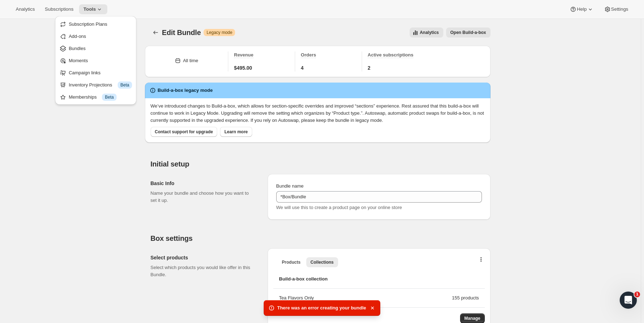 Image resolution: width=644 pixels, height=323 pixels. I want to click on button: Help, so click(581, 9).